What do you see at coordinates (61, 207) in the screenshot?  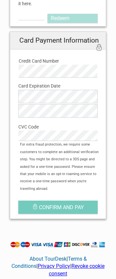 I see `span: Confirm and pay` at bounding box center [61, 207].